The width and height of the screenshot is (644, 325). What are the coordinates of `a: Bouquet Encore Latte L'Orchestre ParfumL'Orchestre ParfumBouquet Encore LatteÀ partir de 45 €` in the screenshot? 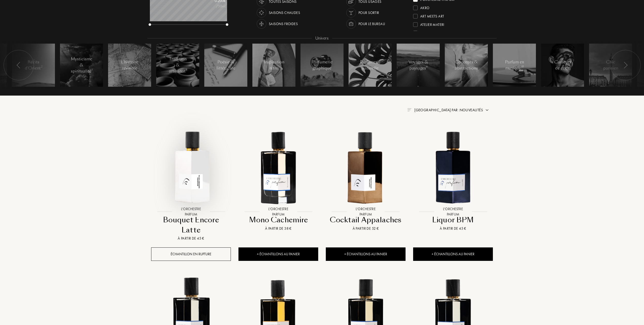 It's located at (191, 184).